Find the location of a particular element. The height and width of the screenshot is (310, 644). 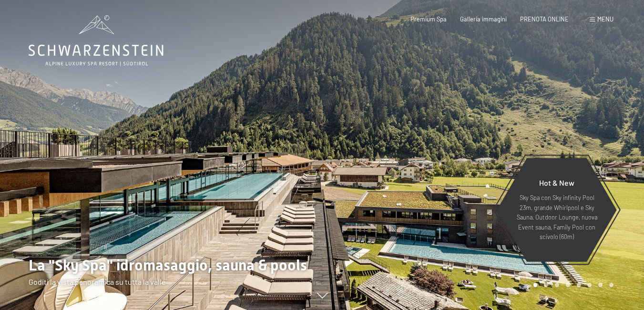

span: PRENOTA ONLINE is located at coordinates (544, 19).